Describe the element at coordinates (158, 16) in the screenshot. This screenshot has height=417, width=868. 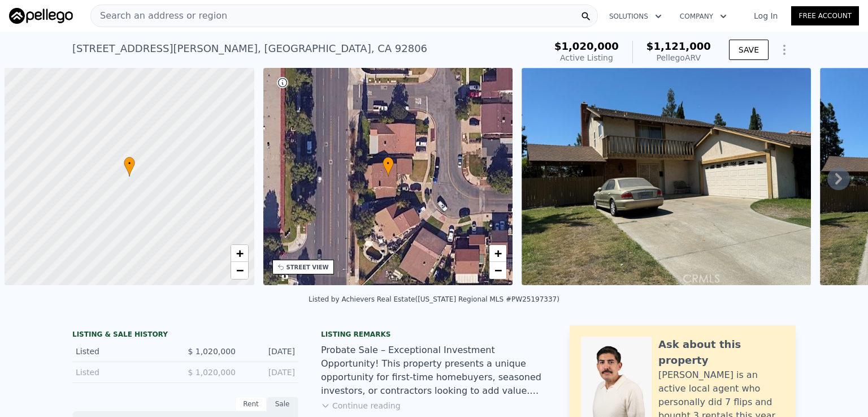
I see `span: Search an address or region` at that location.